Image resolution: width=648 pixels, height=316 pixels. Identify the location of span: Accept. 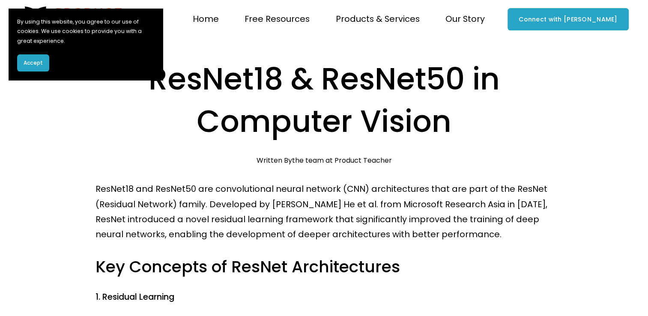
(33, 63).